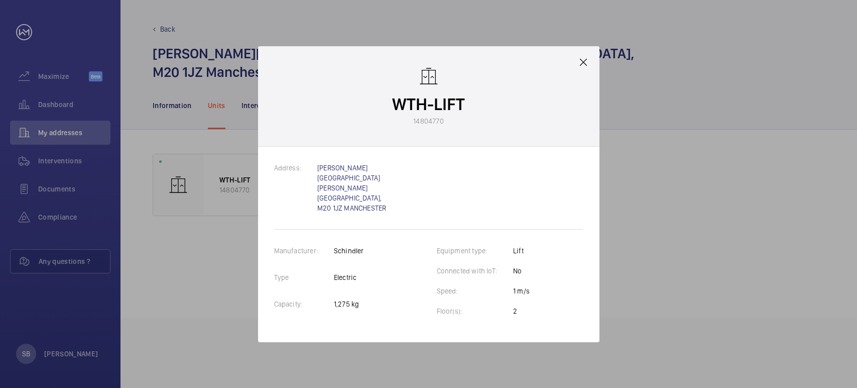 The width and height of the screenshot is (857, 388). Describe the element at coordinates (521, 251) in the screenshot. I see `p: Lift` at that location.